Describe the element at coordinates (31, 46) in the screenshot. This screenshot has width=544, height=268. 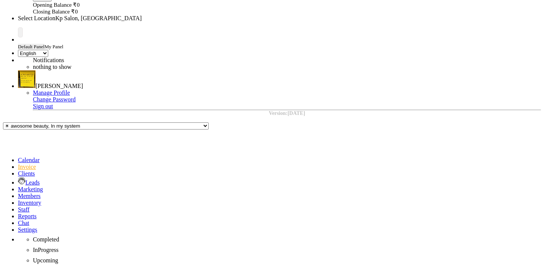
I see `span: Default Panel` at that location.